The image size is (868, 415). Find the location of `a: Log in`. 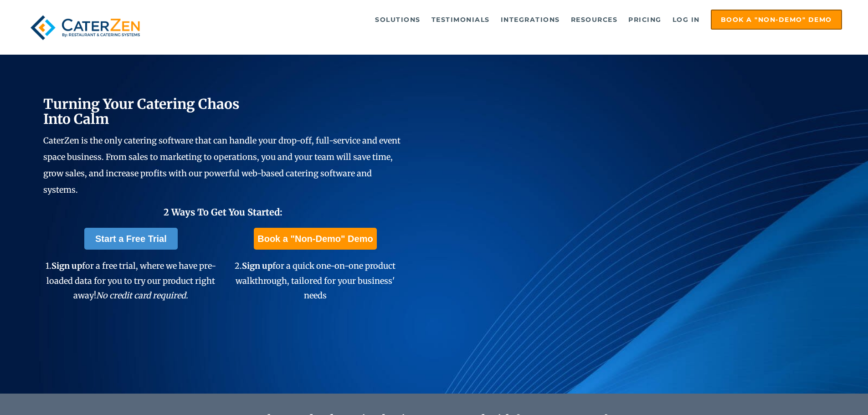

a: Log in is located at coordinates (686, 20).